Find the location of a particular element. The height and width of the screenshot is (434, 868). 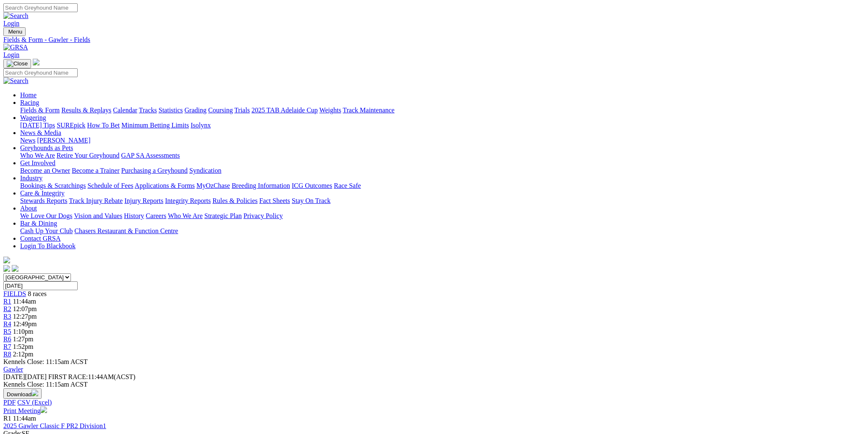

a: Privacy Policy is located at coordinates (263, 215).